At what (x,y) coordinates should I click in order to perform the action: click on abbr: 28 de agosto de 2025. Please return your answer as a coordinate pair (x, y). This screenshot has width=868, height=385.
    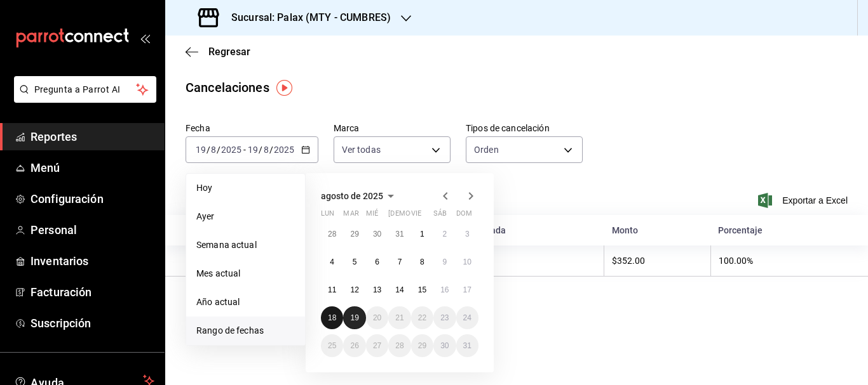
    Looking at the image, I should click on (399, 346).